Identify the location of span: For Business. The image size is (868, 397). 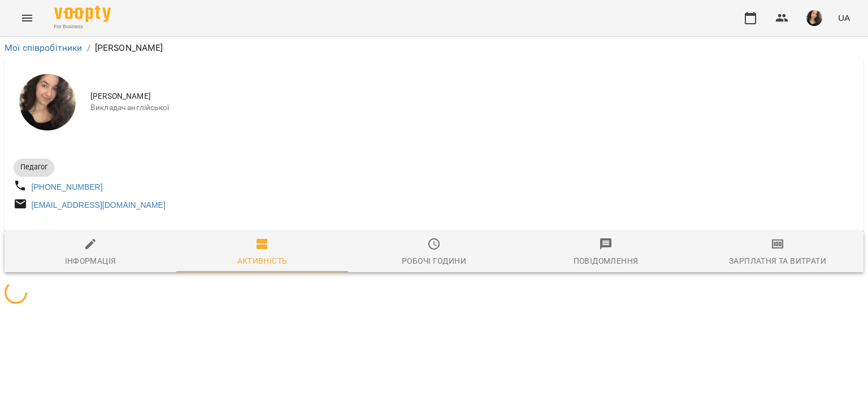
(83, 26).